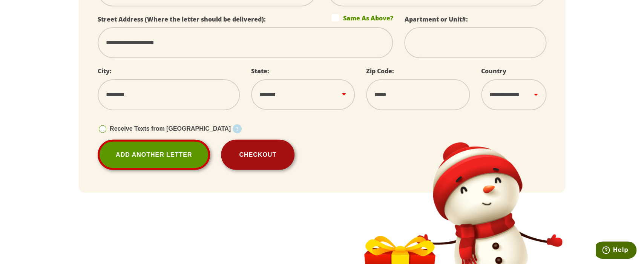  I want to click on span: Help, so click(25, 9).